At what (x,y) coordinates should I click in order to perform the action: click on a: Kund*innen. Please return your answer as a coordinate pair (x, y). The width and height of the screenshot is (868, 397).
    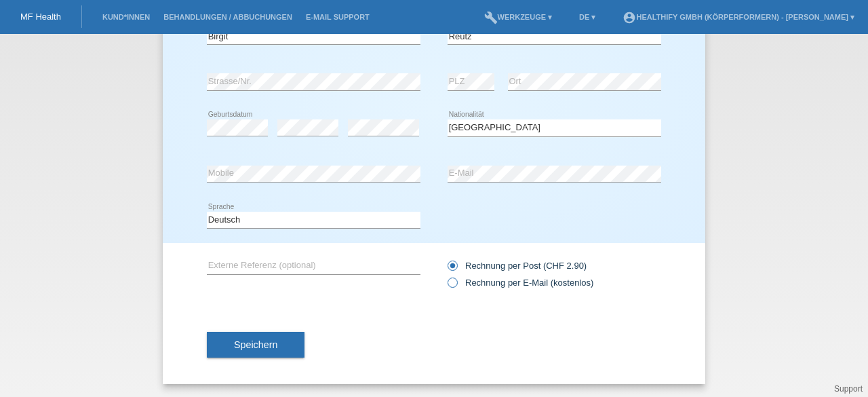
    Looking at the image, I should click on (126, 17).